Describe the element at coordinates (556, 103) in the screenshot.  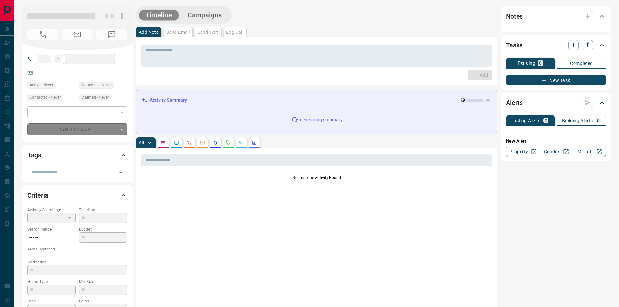
I see `div: Alerts` at that location.